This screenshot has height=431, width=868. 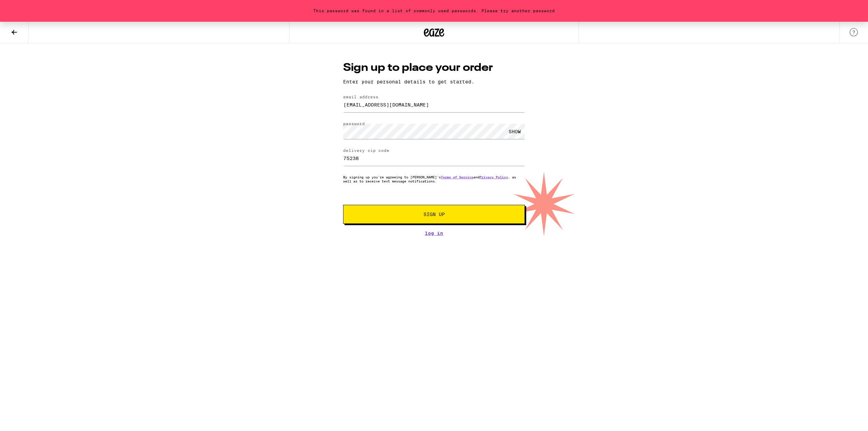 What do you see at coordinates (494, 177) in the screenshot?
I see `a: Privacy Policy` at bounding box center [494, 177].